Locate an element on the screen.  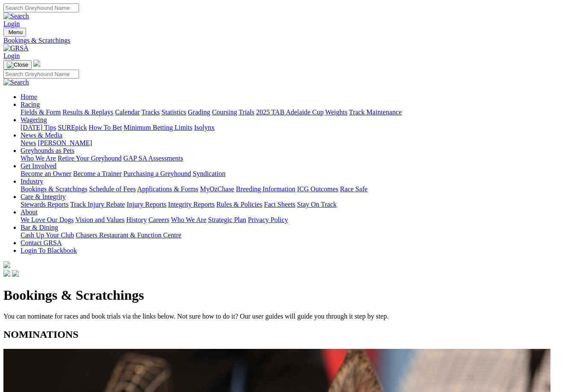
a: SUREpick is located at coordinates (72, 127).